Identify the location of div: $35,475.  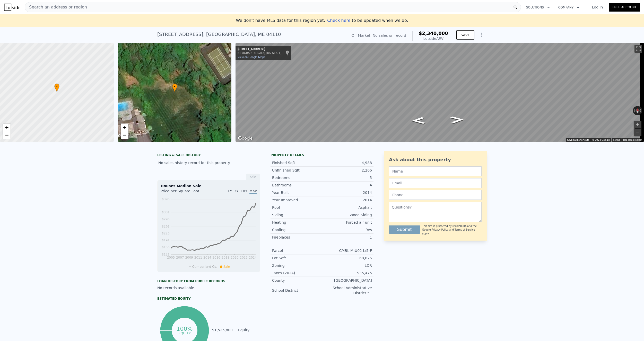
(347, 273).